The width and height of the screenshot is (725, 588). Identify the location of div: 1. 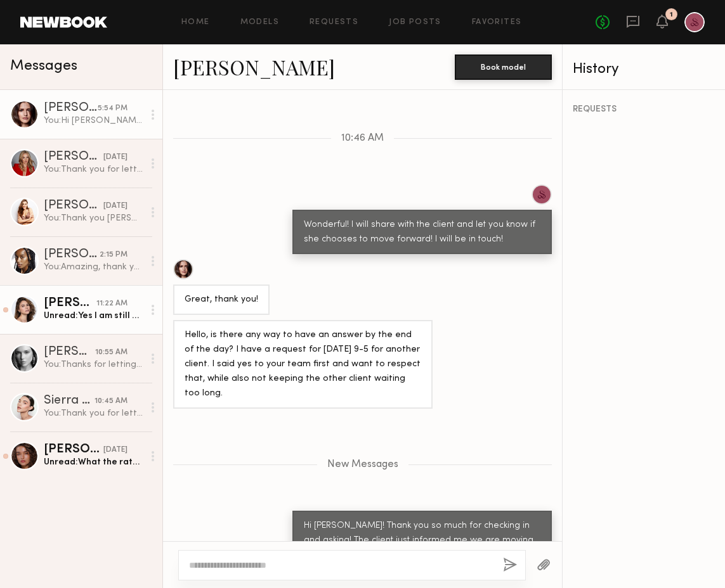
(671, 15).